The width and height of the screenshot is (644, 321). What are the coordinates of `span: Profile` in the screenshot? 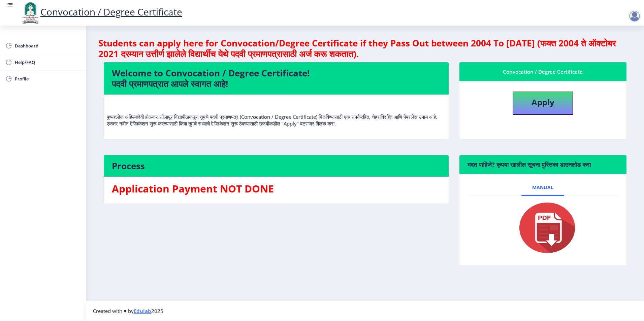 It's located at (48, 78).